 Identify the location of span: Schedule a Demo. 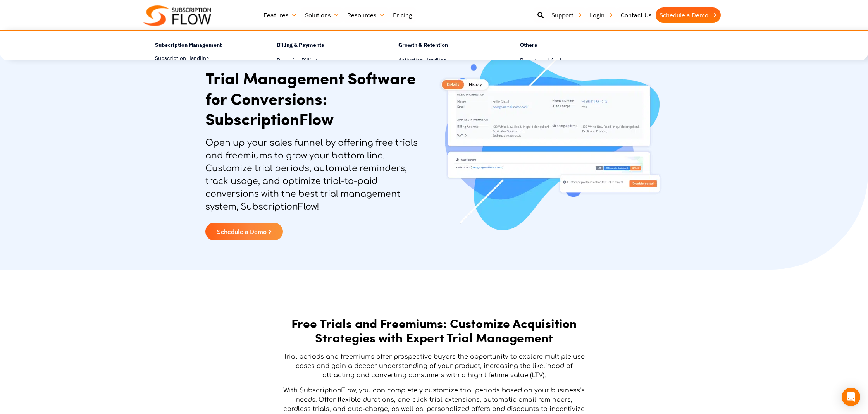
(242, 231).